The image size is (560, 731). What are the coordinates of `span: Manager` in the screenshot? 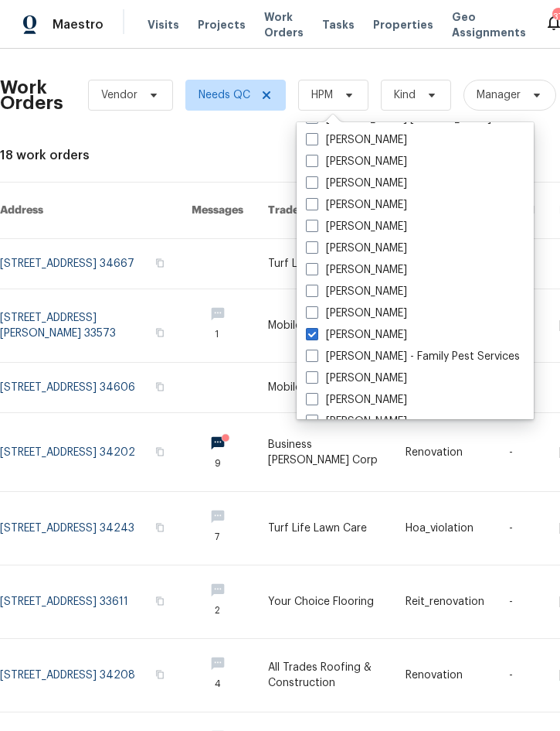 It's located at (499, 95).